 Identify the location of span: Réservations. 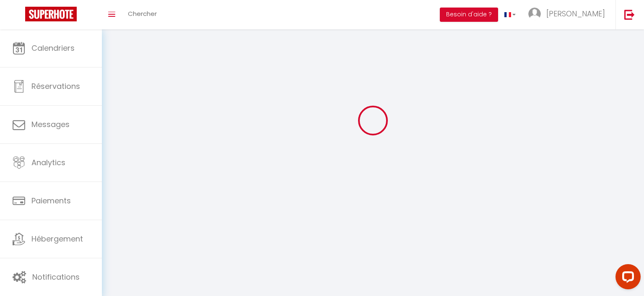
(56, 86).